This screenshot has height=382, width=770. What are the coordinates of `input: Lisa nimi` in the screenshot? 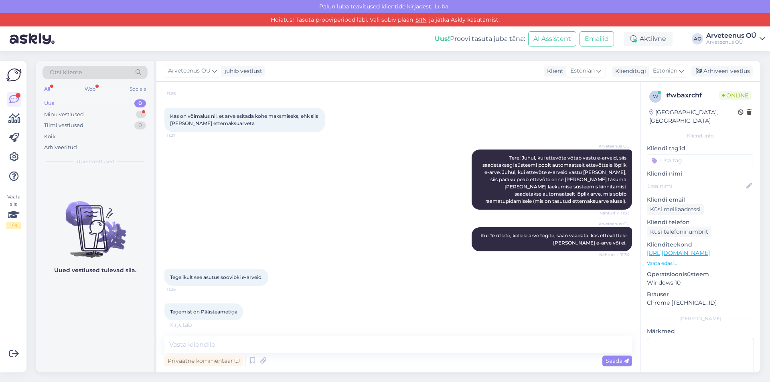 It's located at (696, 186).